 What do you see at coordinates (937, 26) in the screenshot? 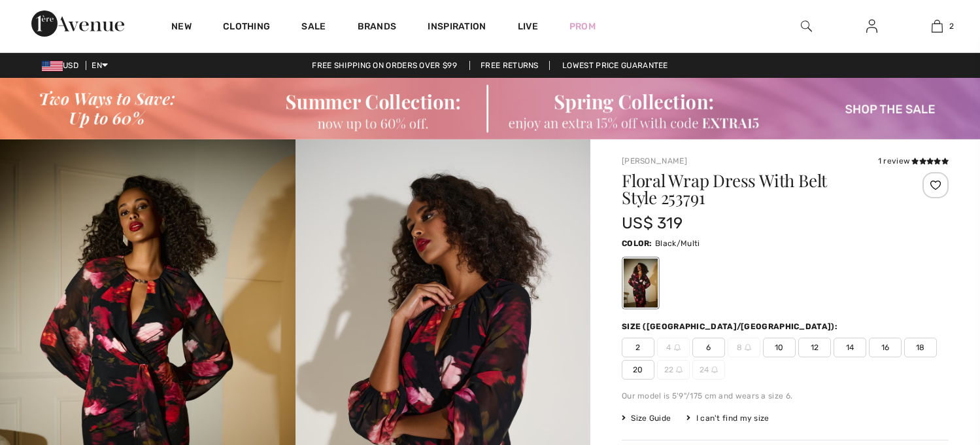
I see `a: 2` at bounding box center [937, 26].